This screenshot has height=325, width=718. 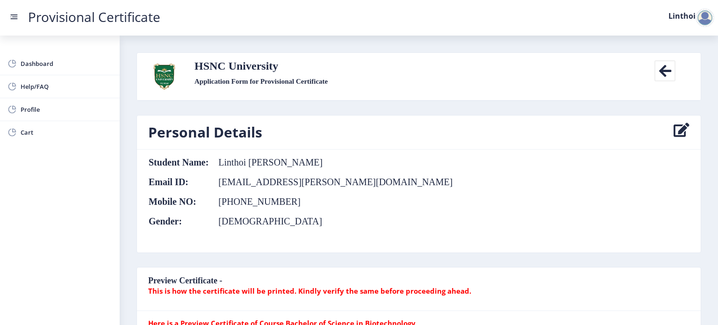 I want to click on h3: Personal Details, so click(x=205, y=132).